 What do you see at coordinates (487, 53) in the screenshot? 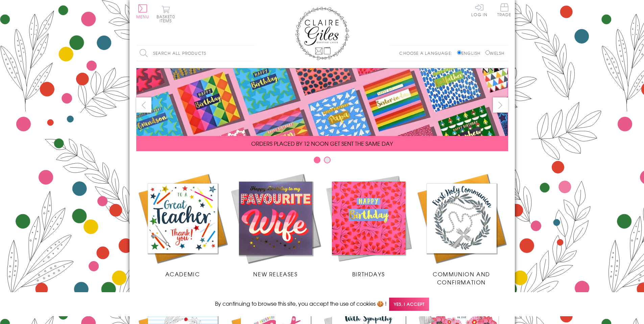
I see `input: Welsh` at bounding box center [487, 53].